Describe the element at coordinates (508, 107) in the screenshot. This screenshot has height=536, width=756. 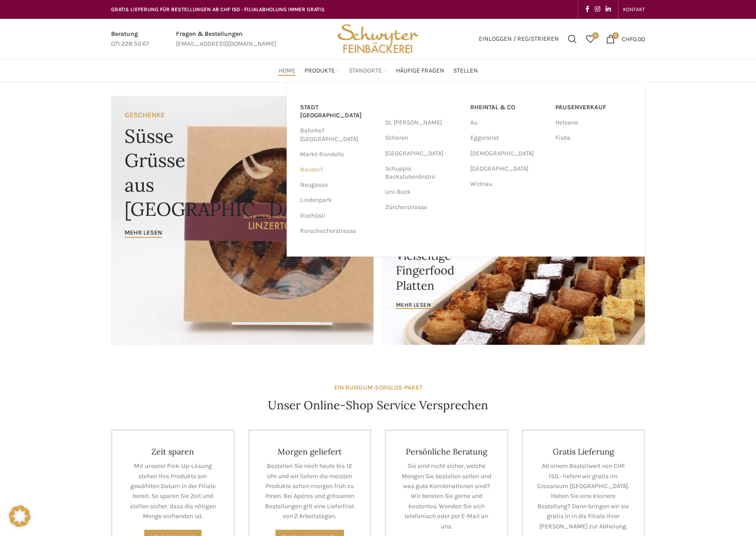
I see `a: RHEINTAL & CO` at that location.